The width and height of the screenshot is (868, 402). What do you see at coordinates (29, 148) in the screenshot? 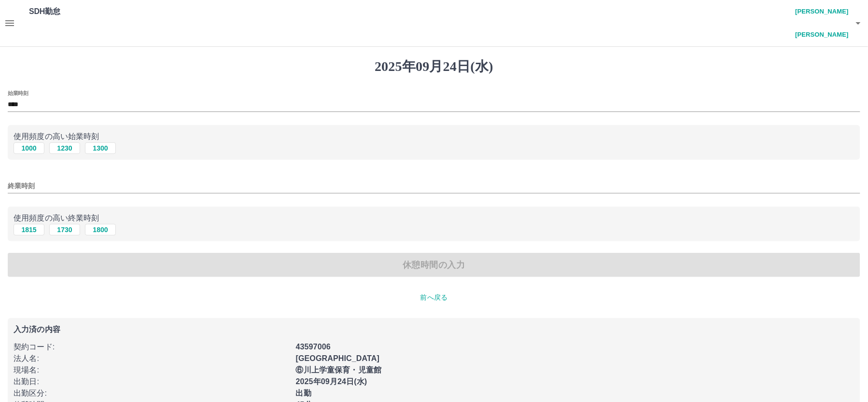
I see `button: 1000` at bounding box center [29, 148].